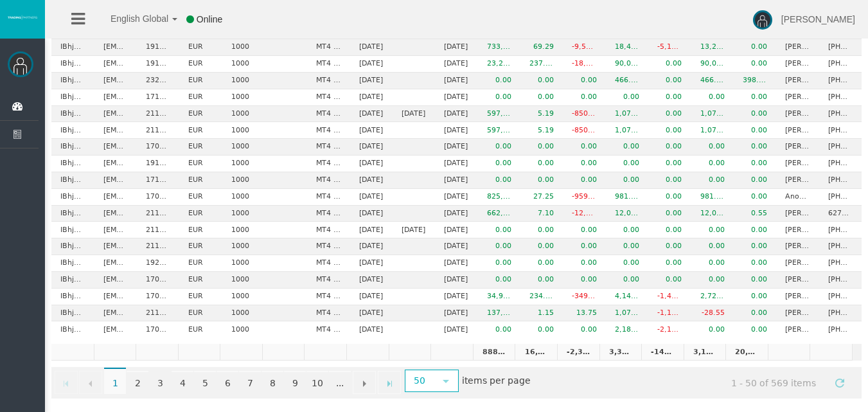 Image resolution: width=868 pixels, height=412 pixels. What do you see at coordinates (541, 297) in the screenshot?
I see `td: 234.00` at bounding box center [541, 297].